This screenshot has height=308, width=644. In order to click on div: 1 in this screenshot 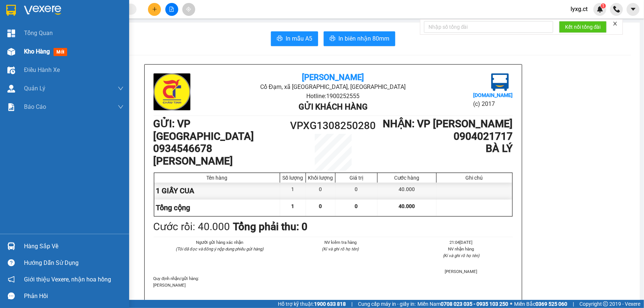, I will do `click(293, 191)`.